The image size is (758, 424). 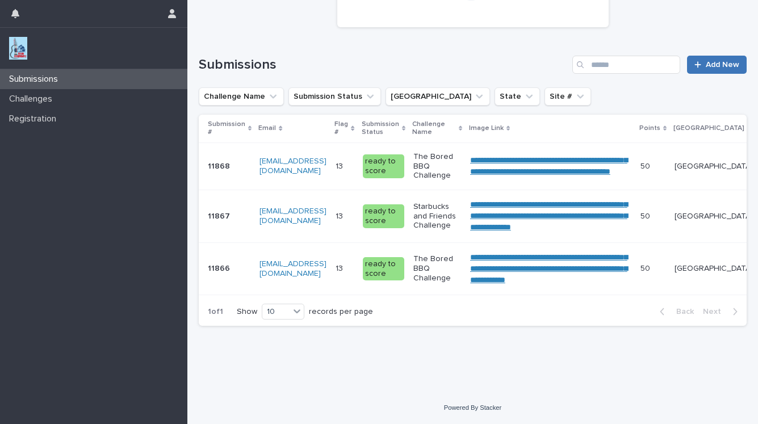 I want to click on p: Points, so click(x=650, y=128).